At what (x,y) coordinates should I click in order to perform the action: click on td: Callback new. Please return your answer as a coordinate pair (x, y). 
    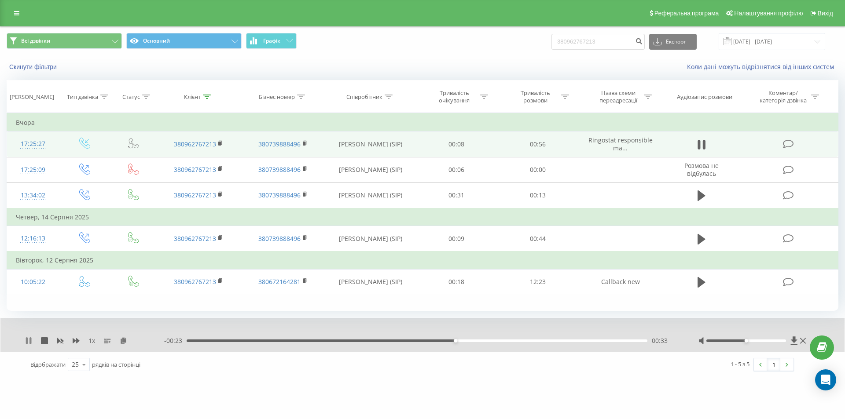
    Looking at the image, I should click on (621, 282).